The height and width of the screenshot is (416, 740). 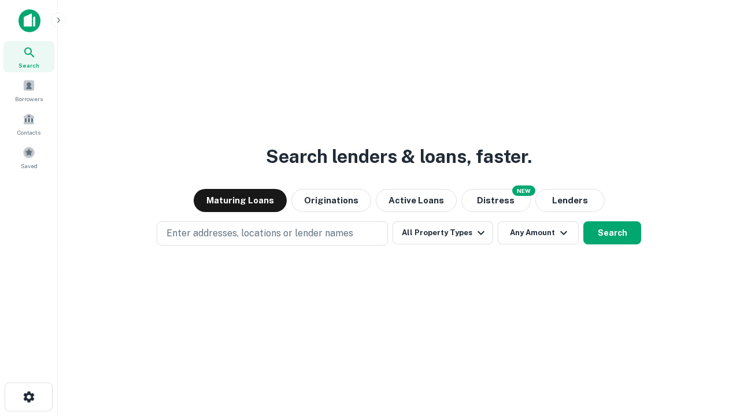 What do you see at coordinates (29, 166) in the screenshot?
I see `span: Saved` at bounding box center [29, 166].